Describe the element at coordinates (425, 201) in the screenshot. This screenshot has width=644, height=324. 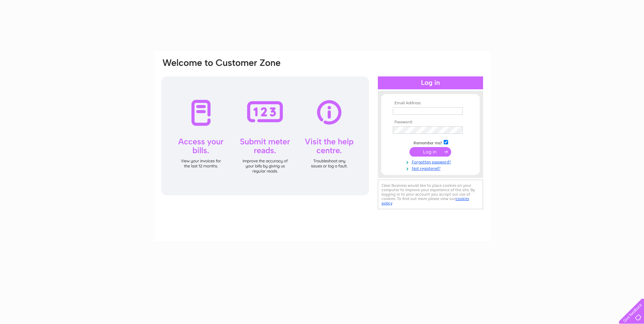
I see `a: cookies policy` at that location.